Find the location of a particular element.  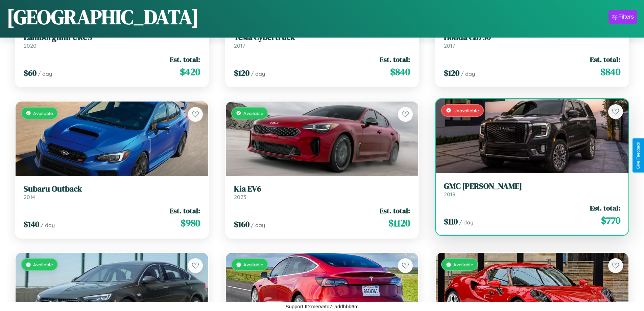

span: $ 420 is located at coordinates (190, 72).